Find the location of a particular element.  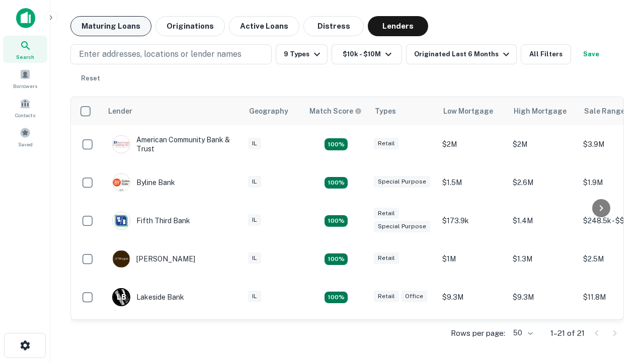

td: $2.6M is located at coordinates (543, 182).